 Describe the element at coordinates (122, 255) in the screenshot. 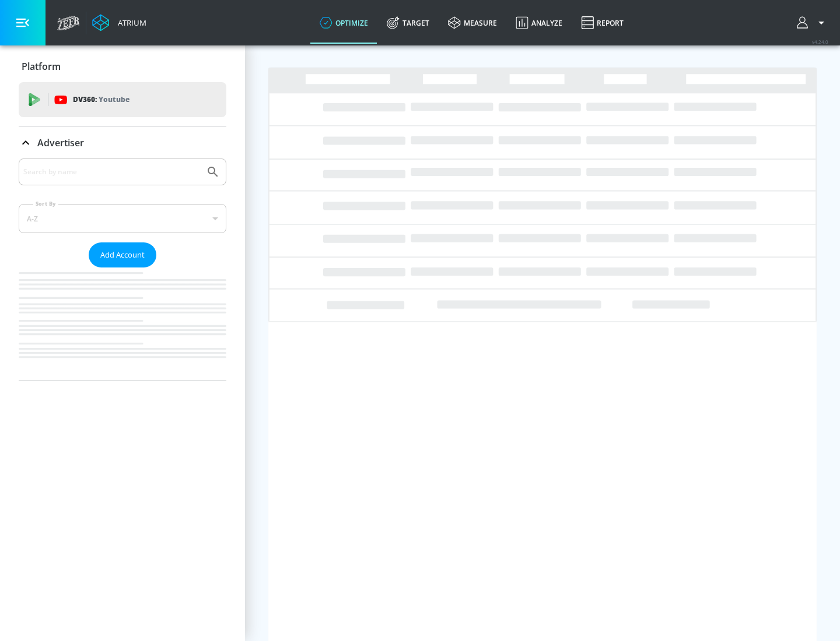

I see `button: Add Account` at that location.